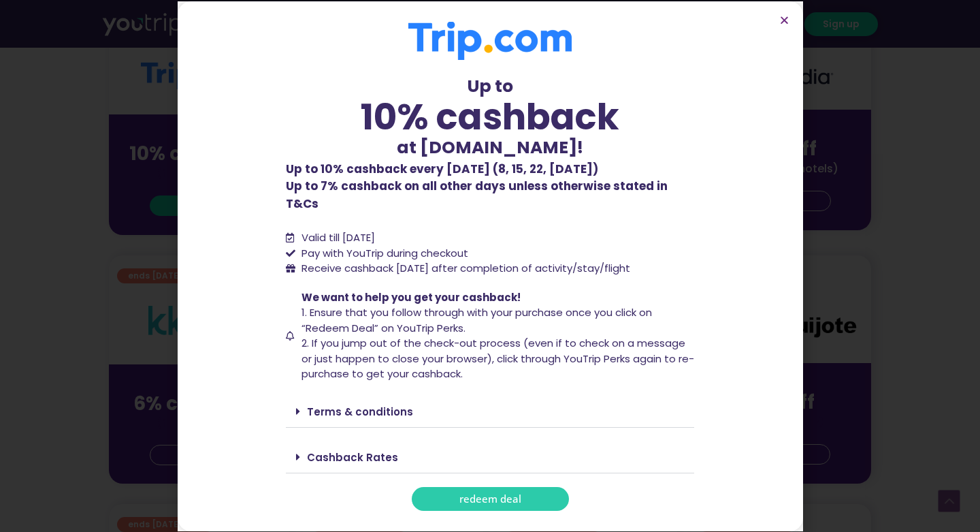  What do you see at coordinates (490, 498) in the screenshot?
I see `span: redeem deal` at bounding box center [490, 498].